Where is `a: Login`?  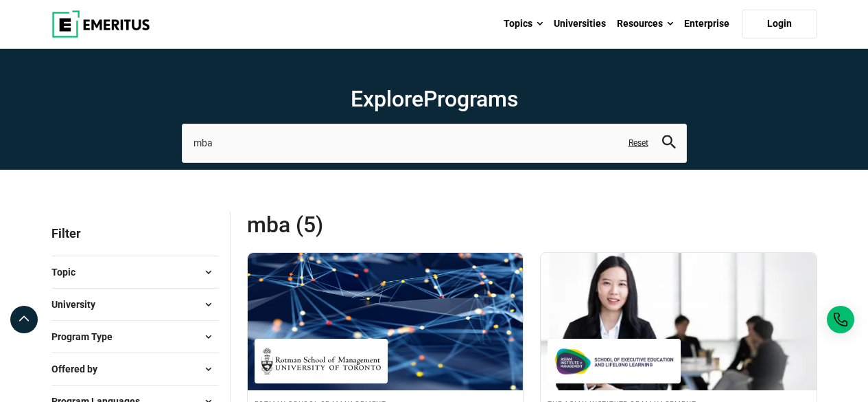 a: Login is located at coordinates (779, 24).